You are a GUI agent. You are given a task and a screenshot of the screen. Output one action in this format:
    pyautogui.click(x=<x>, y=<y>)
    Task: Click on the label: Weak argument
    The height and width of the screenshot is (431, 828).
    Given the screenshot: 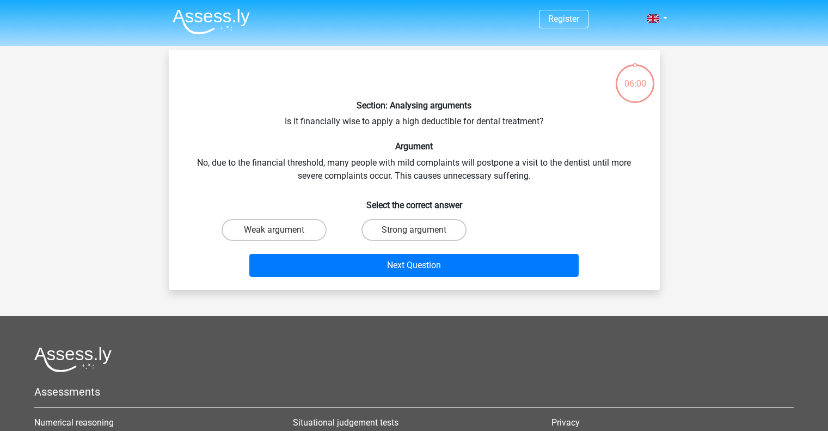 What is the action you would take?
    pyautogui.click(x=274, y=230)
    